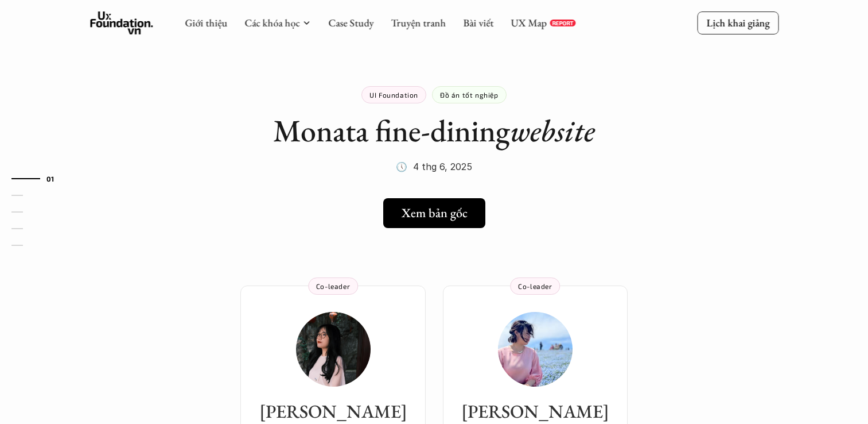 The height and width of the screenshot is (424, 868). Describe the element at coordinates (39, 179) in the screenshot. I see `a: 01` at that location.